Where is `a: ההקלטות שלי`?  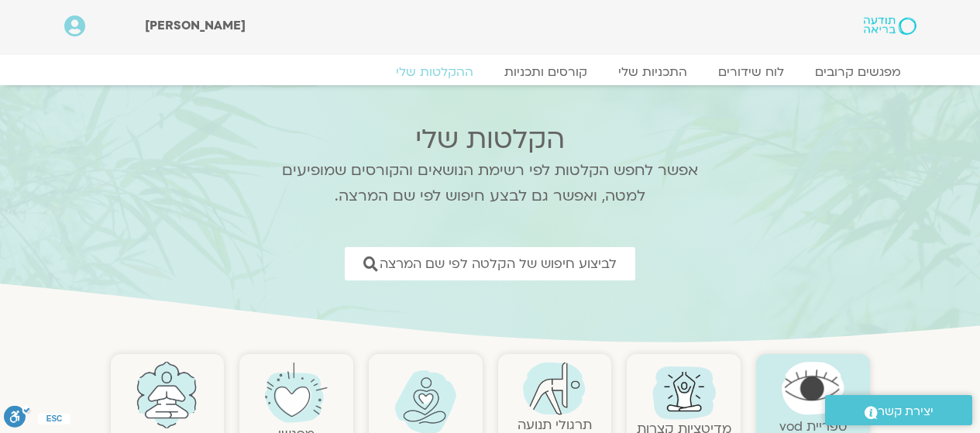
a: ההקלטות שלי is located at coordinates (435, 72).